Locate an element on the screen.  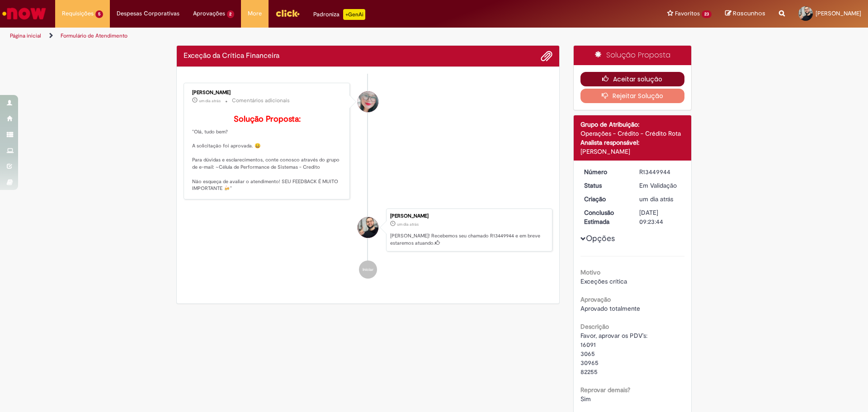
div: Operações - Crédito - Crédito Rota is located at coordinates (632, 133).